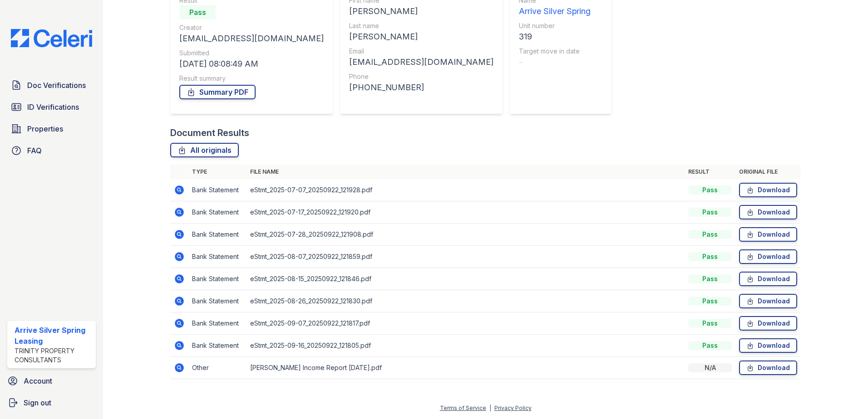 The image size is (868, 419). What do you see at coordinates (554, 51) in the screenshot?
I see `div: Target move in date` at bounding box center [554, 51].